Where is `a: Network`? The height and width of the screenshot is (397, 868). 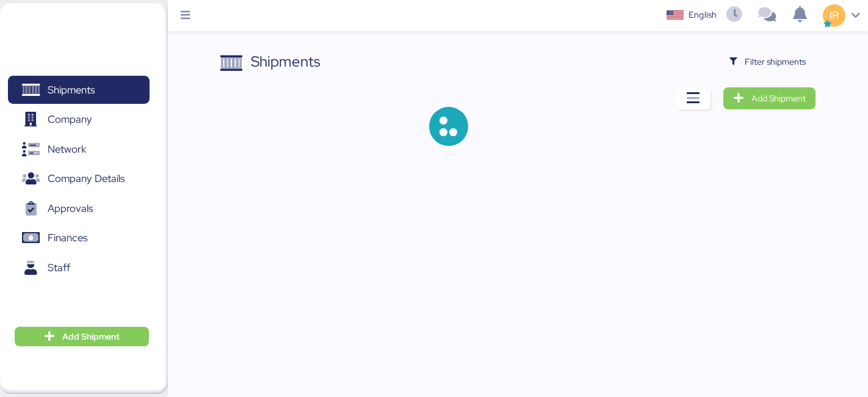
a: Network is located at coordinates (79, 149).